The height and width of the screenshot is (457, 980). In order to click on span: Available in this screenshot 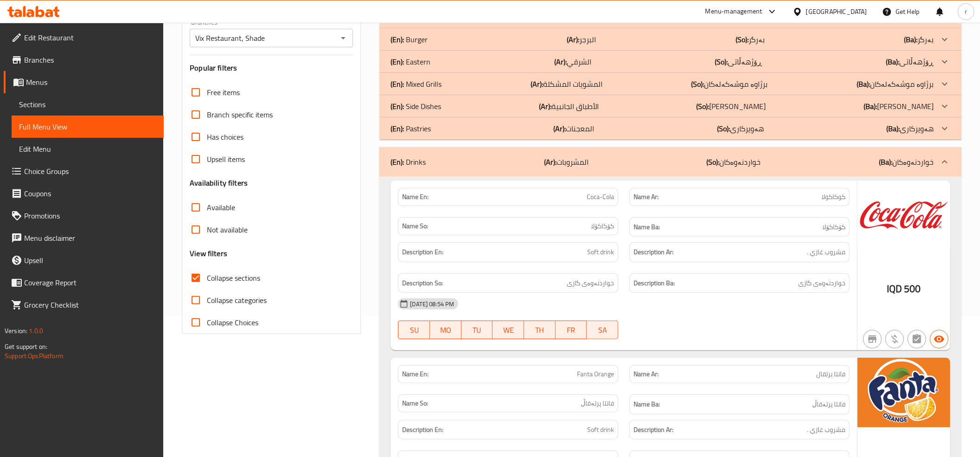, I will do `click(221, 207)`.